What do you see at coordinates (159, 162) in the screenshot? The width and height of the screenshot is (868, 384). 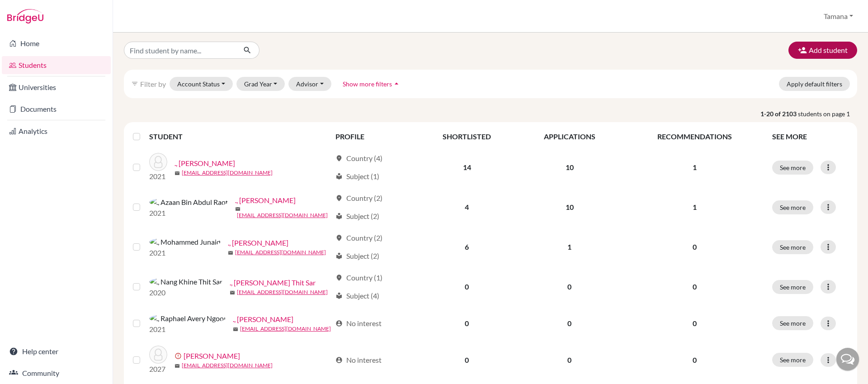 I see `img: ., Aditya Harish` at bounding box center [159, 162].